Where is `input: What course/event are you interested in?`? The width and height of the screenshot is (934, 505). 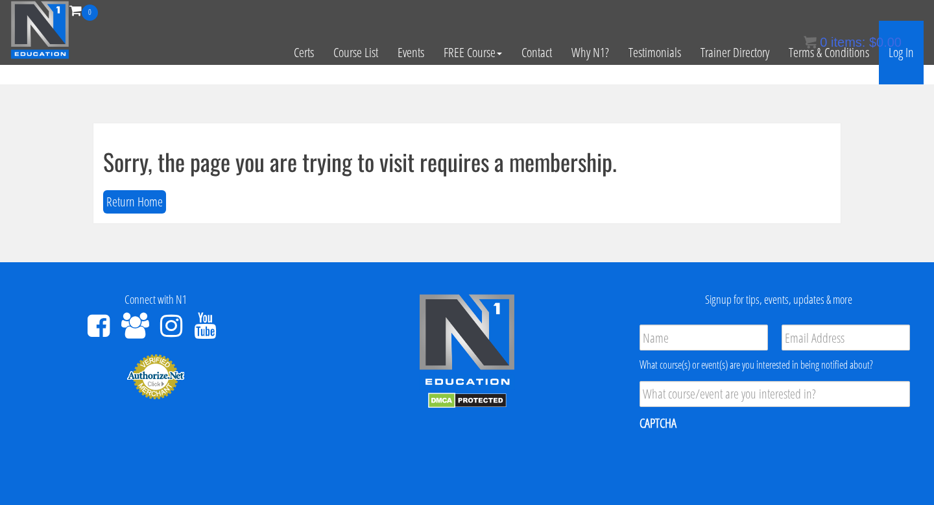
input: What course/event are you interested in? is located at coordinates (774, 394).